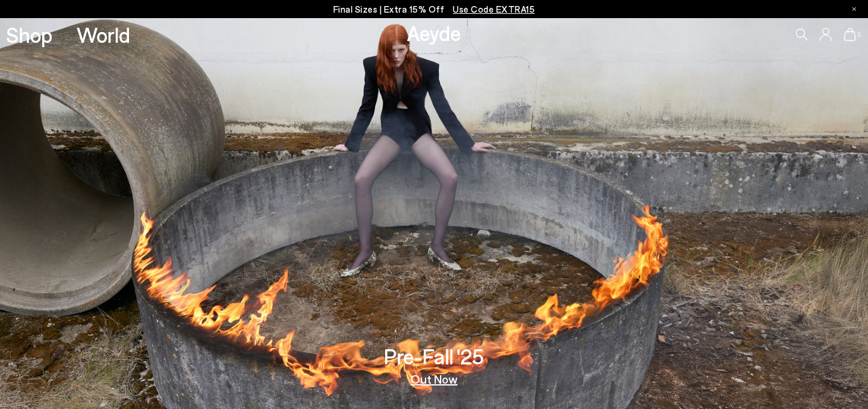  Describe the element at coordinates (103, 34) in the screenshot. I see `a: World` at that location.